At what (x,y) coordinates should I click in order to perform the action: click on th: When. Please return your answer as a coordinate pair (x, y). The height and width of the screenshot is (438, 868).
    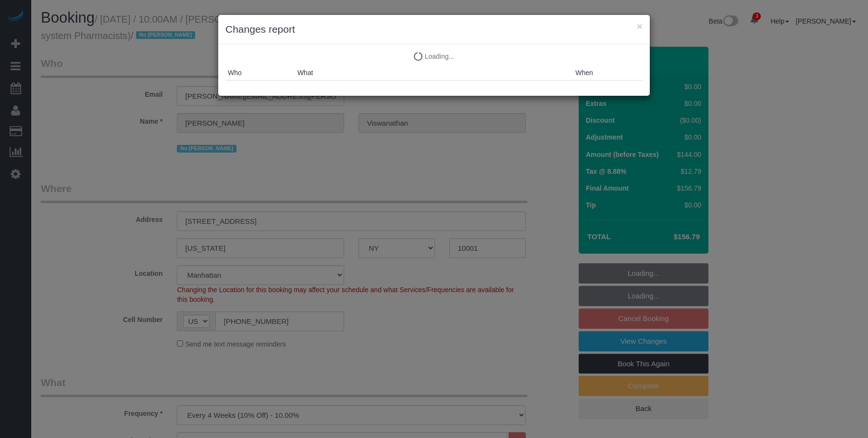
    Looking at the image, I should click on (608, 73).